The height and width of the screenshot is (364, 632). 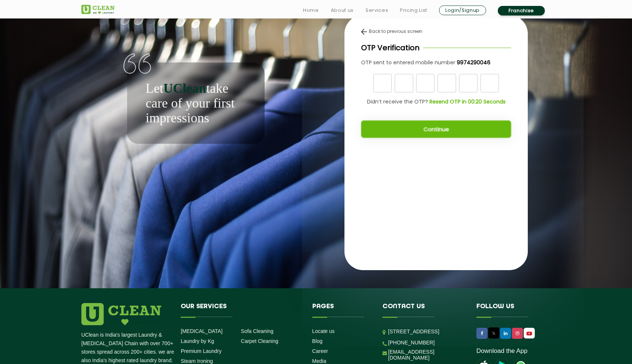 What do you see at coordinates (342, 10) in the screenshot?
I see `a: About us` at bounding box center [342, 10].